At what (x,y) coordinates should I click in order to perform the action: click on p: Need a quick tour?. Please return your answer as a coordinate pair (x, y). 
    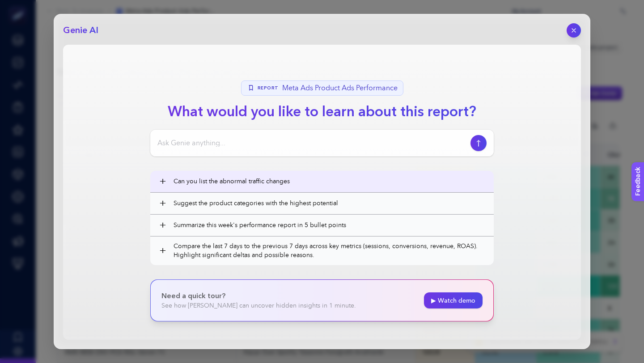
    Looking at the image, I should click on (259, 296).